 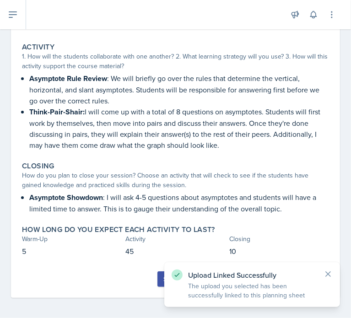 I want to click on div: Warm-Up, so click(x=72, y=239).